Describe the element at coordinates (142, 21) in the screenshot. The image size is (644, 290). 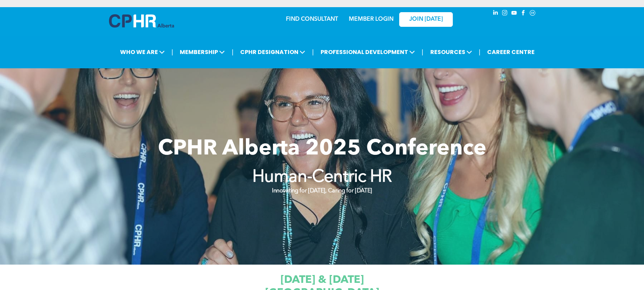
I see `img: A blue and white logo for cp alberta` at that location.